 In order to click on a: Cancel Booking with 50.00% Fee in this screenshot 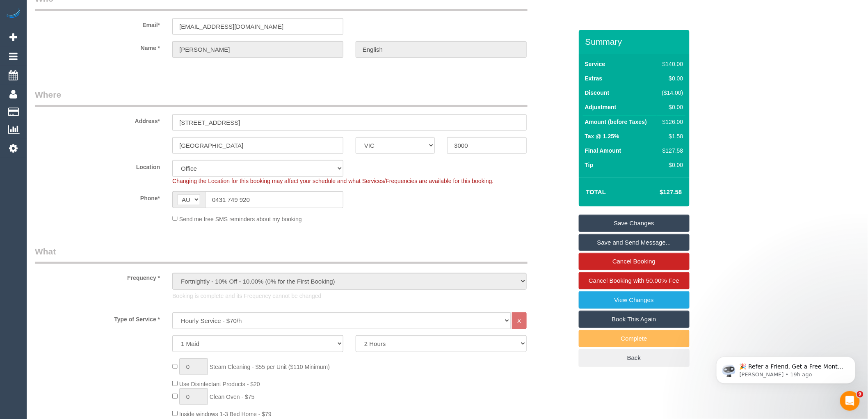, I will do `click(634, 280)`.